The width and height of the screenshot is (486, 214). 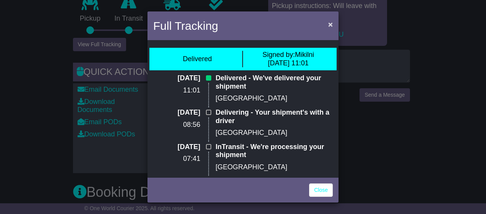 I want to click on span: Signed by:, so click(x=279, y=55).